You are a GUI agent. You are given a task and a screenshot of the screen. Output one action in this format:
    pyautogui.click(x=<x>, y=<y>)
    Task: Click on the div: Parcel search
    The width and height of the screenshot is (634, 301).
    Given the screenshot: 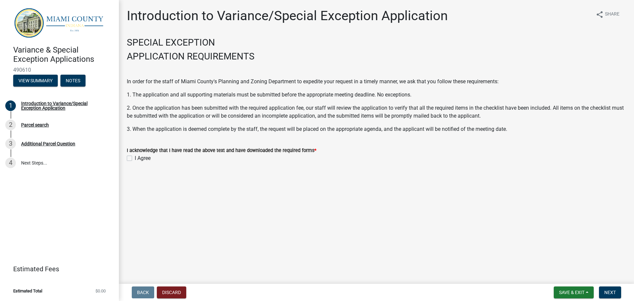 What is the action you would take?
    pyautogui.click(x=35, y=125)
    